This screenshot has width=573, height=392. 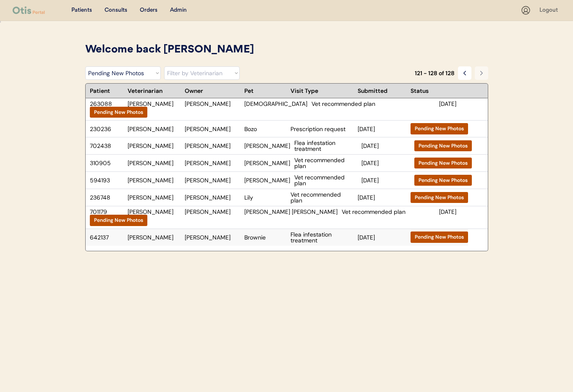 What do you see at coordinates (107, 197) in the screenshot?
I see `div: 236748` at bounding box center [107, 197].